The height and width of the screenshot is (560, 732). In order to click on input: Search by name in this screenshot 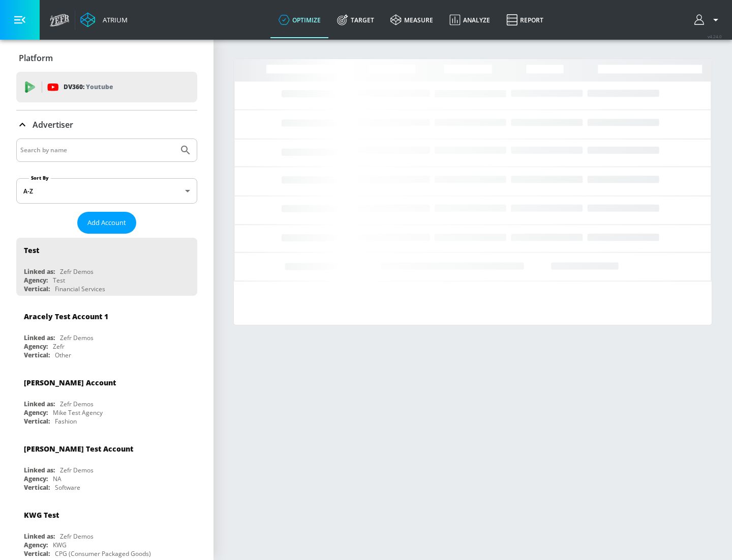, I will do `click(97, 150)`.